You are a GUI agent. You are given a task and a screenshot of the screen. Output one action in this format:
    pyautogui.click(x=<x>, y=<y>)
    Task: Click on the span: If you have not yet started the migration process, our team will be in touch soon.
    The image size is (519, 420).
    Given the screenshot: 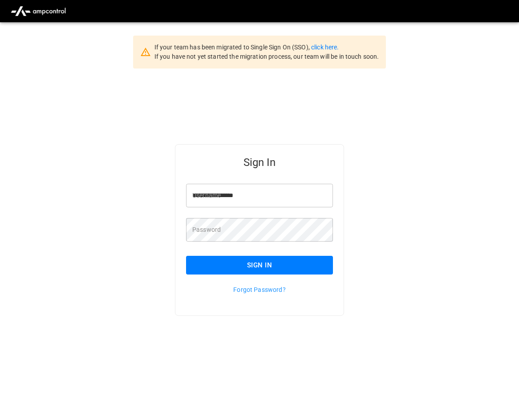 What is the action you would take?
    pyautogui.click(x=267, y=56)
    